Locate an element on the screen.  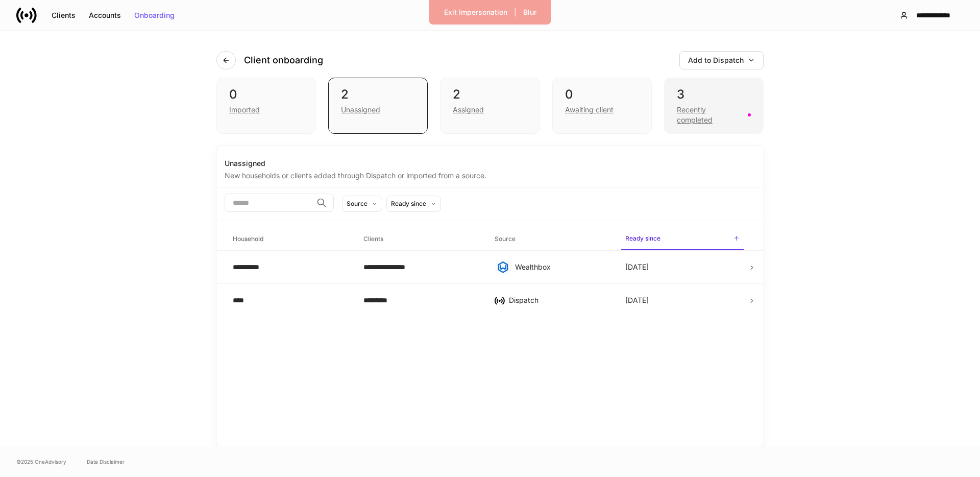
button: Exit Impersonation is located at coordinates (476, 12).